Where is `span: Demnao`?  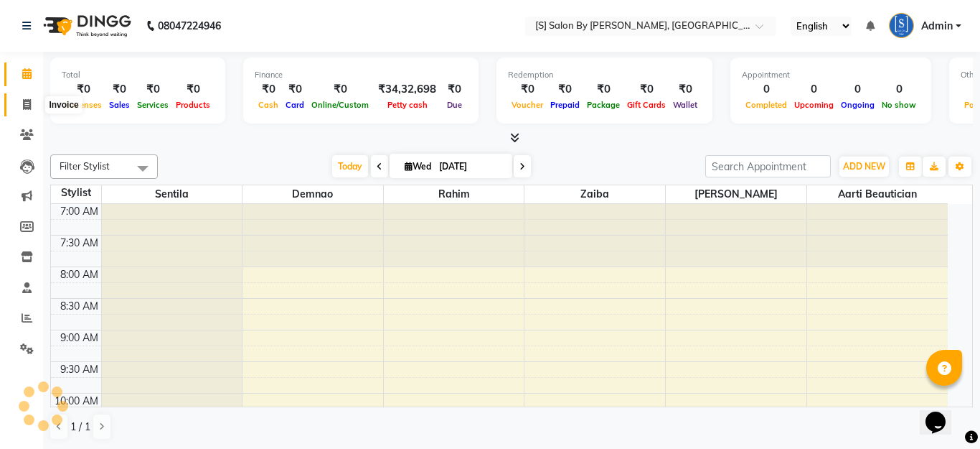 span: Demnao is located at coordinates (313, 194).